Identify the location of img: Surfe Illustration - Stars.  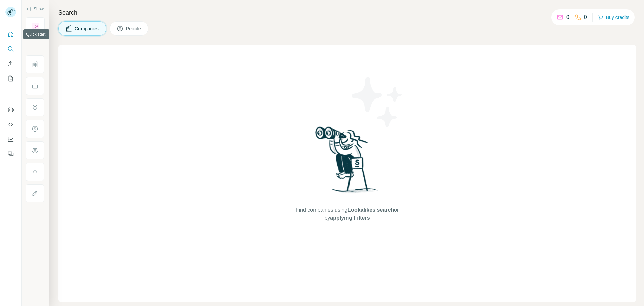
(377, 102).